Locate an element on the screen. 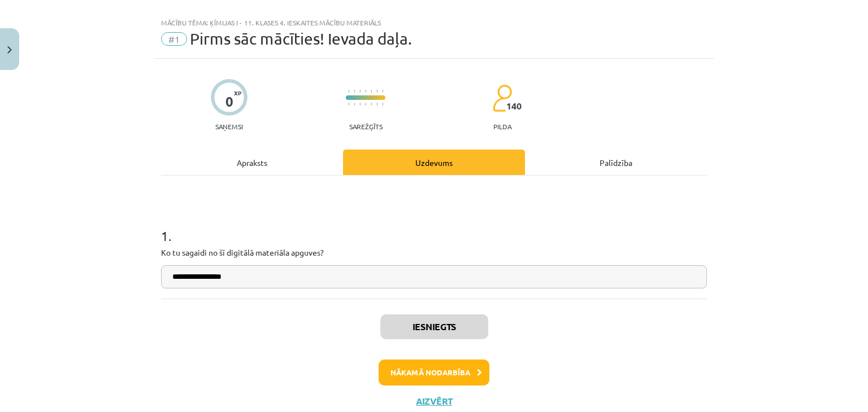 The height and width of the screenshot is (412, 868). p: Ko tu sagaidi no šī digitālā materiāla apguves? is located at coordinates (434, 252).